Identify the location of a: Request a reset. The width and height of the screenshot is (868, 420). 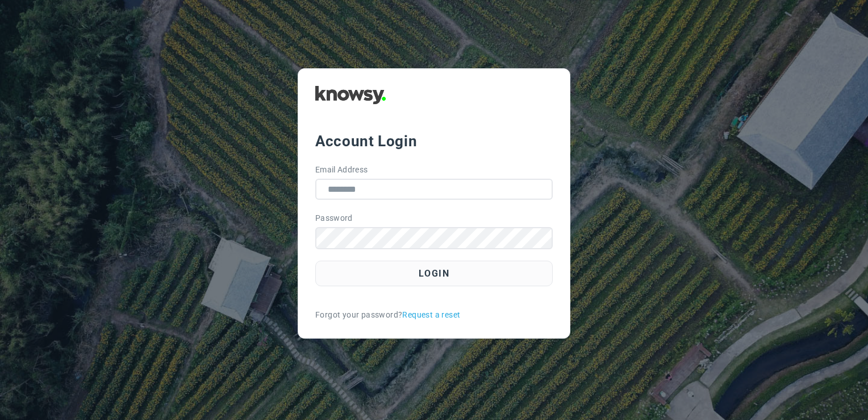
(431, 315).